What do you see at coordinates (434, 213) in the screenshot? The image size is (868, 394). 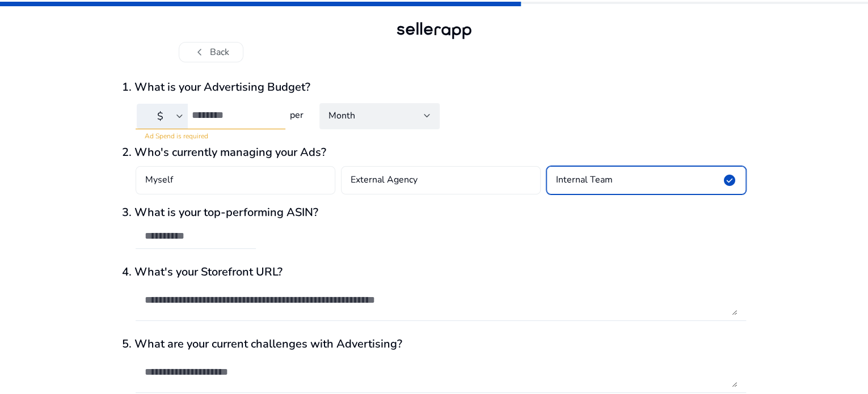 I see `h3: 3. What is your top-performing ASIN?` at bounding box center [434, 213].